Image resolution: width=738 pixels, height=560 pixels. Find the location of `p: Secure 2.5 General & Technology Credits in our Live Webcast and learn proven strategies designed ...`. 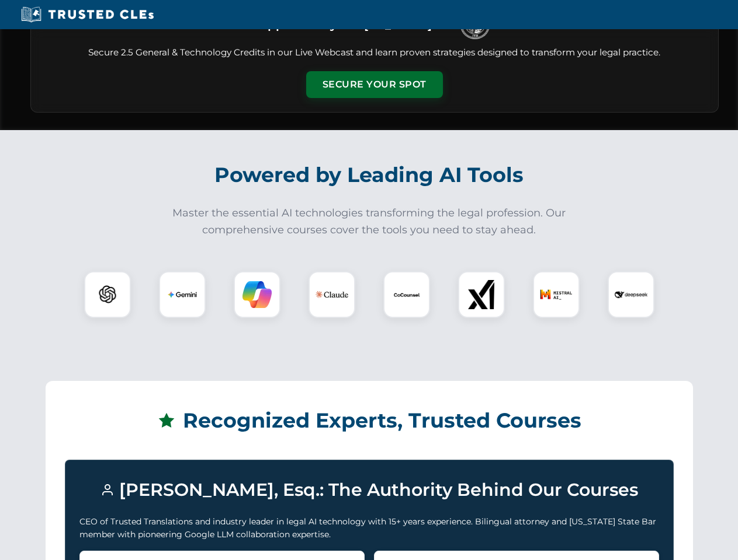

p: Secure 2.5 General & Technology Credits in our Live Webcast and learn proven strategies designed ... is located at coordinates (375, 53).